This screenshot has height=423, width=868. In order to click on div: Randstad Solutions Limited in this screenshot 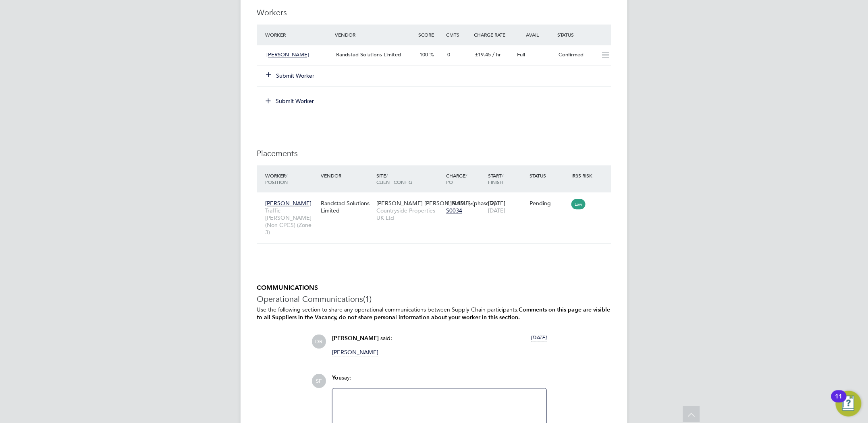, I will do `click(347, 208)`.